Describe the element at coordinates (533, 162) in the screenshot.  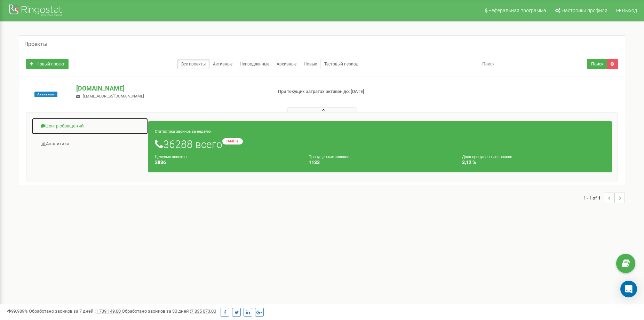
I see `h4: 3,12 %` at that location.